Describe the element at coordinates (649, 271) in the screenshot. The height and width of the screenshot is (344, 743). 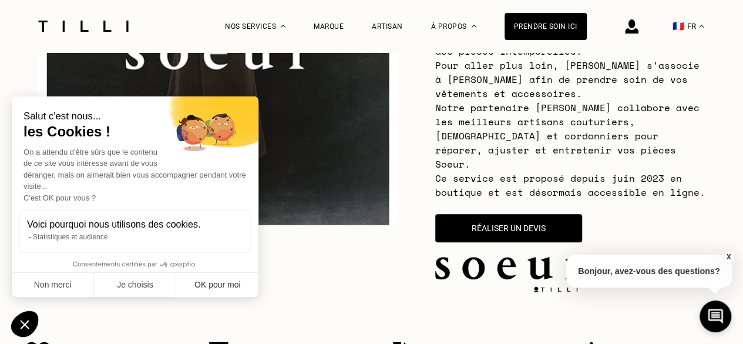
I see `p: Bonjour, avez-vous des questions?` at that location.